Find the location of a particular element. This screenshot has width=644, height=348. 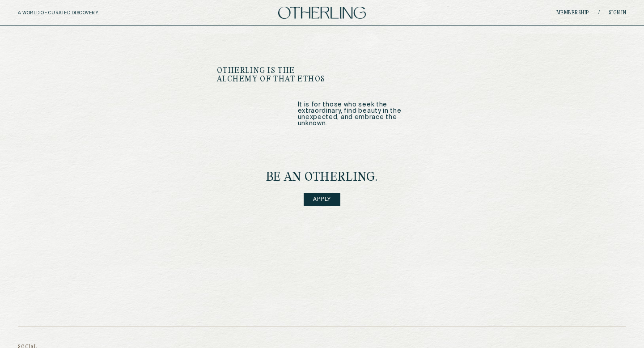

h1: OTHERLING IS THE ALCHEMY OF THAT ETHOS is located at coordinates (276, 75).